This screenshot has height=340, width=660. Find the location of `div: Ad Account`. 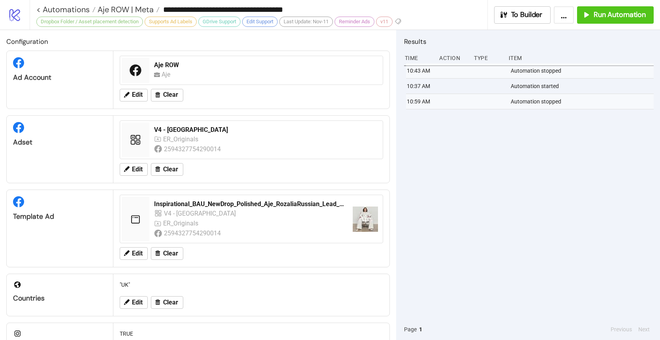

div: Ad Account is located at coordinates (60, 77).